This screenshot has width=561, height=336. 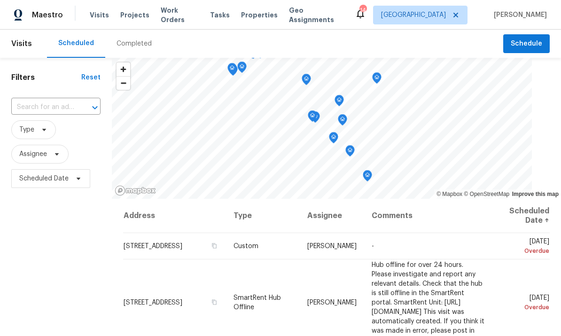 I want to click on div: Completed, so click(x=134, y=44).